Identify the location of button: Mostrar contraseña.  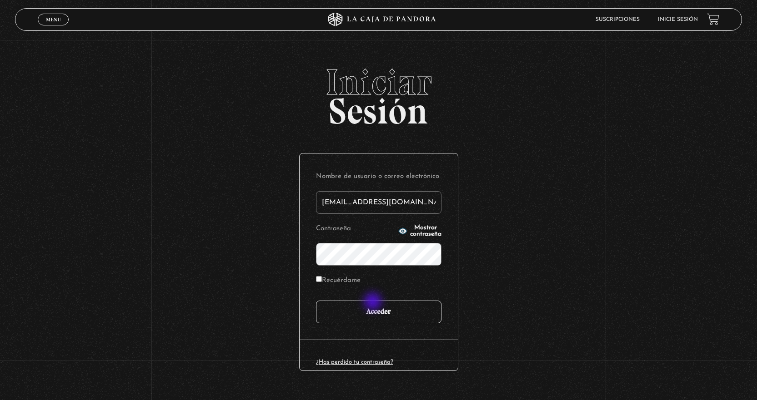
(420, 231).